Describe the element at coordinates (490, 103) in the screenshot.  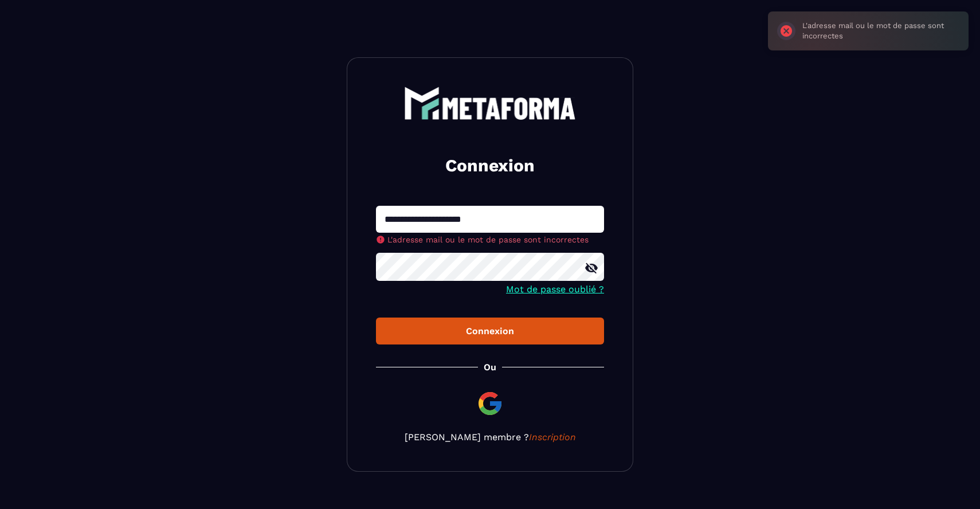
I see `a: logo` at that location.